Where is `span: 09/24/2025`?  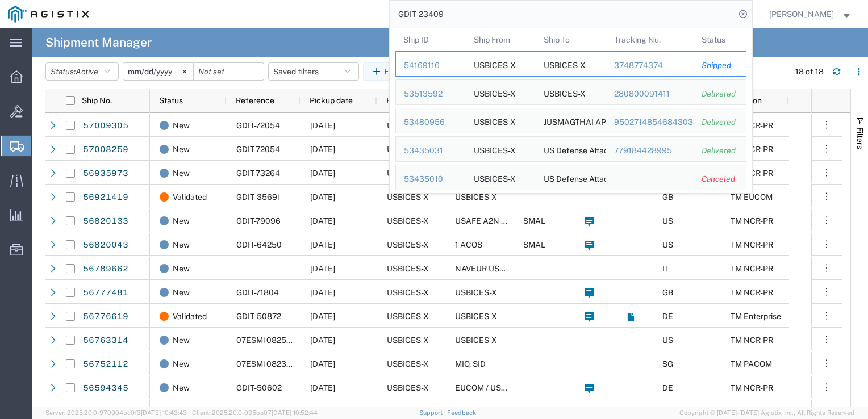 span: 09/24/2025 is located at coordinates (323, 197).